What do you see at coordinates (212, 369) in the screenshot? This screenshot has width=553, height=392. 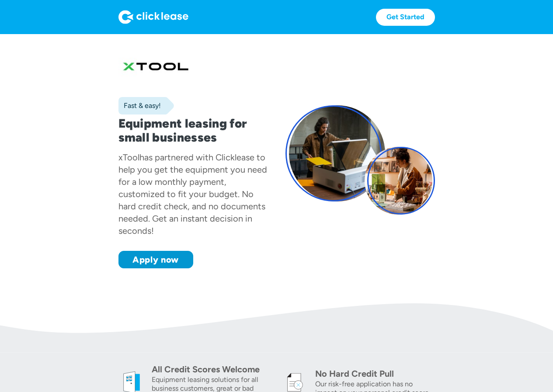 I see `div: All Credit Scores Welcome` at bounding box center [212, 369].